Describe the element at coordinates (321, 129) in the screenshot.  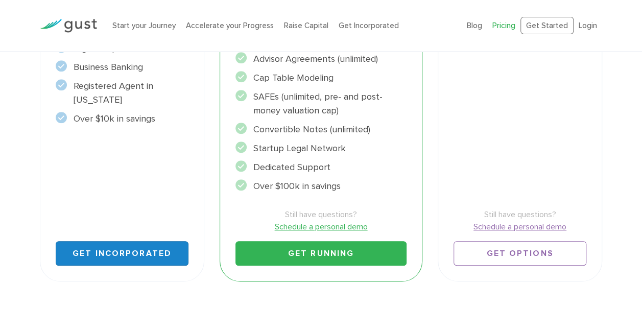
I see `li: Convertible Notes (unlimited)` at that location.